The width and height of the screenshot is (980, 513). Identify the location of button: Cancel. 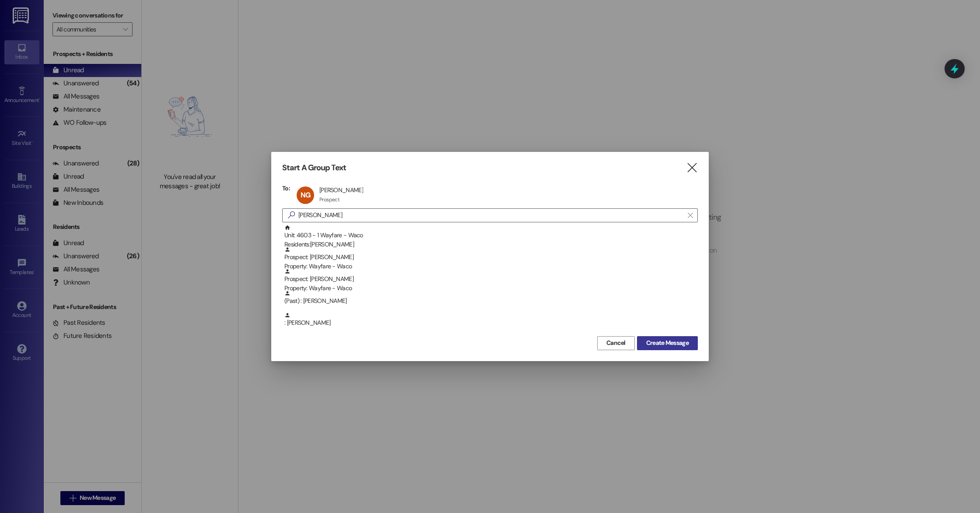
(616, 343).